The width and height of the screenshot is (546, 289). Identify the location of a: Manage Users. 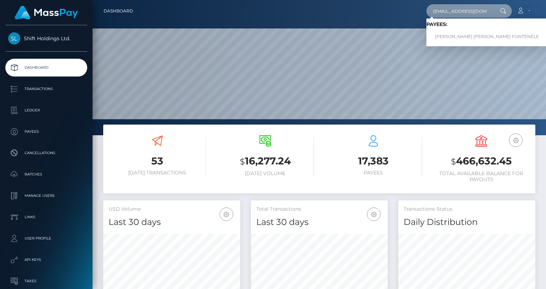
(46, 196).